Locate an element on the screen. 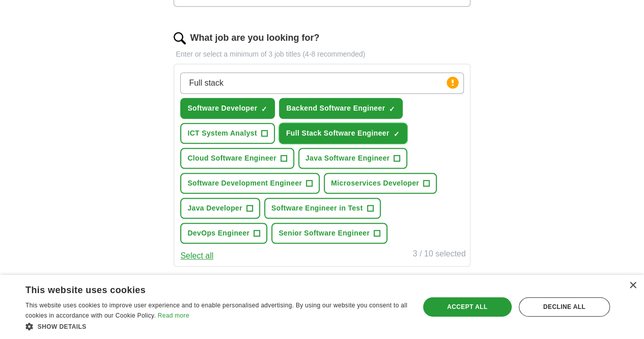 The width and height of the screenshot is (644, 339). span: Software Developer is located at coordinates (222, 108).